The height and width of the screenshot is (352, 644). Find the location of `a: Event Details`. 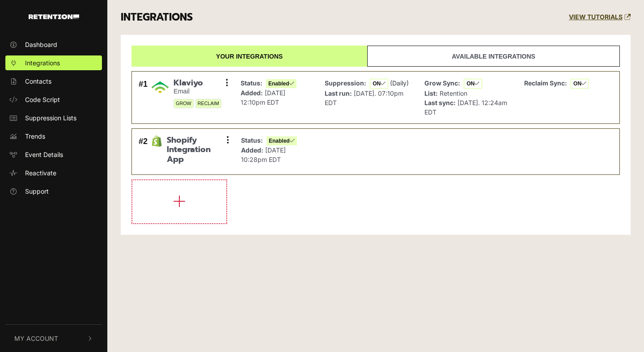

a: Event Details is located at coordinates (54, 154).